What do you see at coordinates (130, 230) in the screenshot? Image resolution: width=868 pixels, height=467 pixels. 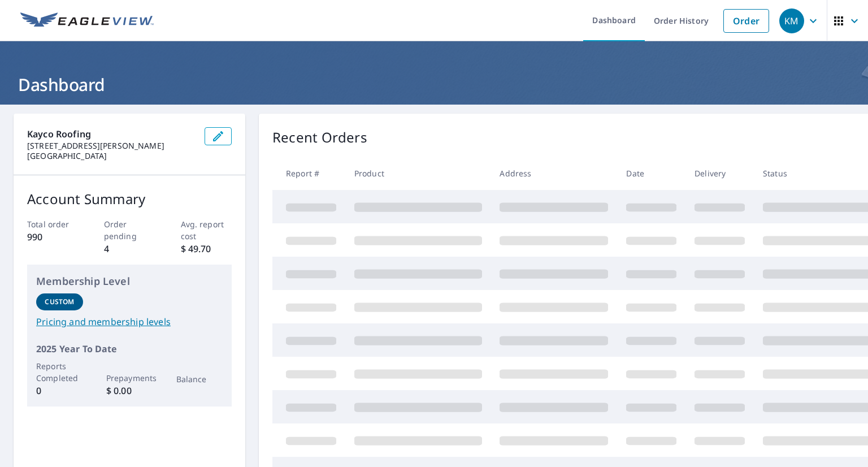 I see `p: Order pending` at bounding box center [130, 230].